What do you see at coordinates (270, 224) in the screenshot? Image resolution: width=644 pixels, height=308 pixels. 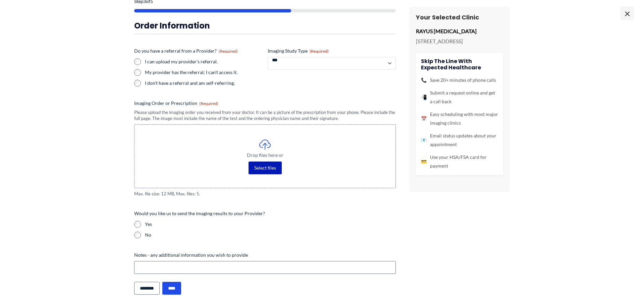 I see `label: Yes` at bounding box center [270, 224].